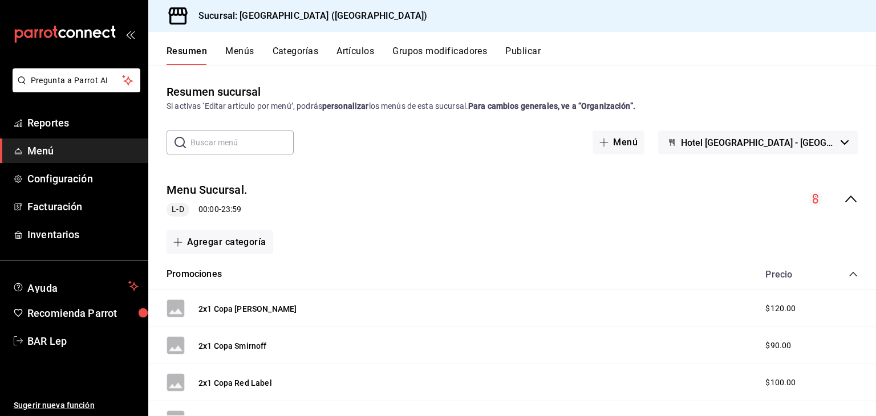 This screenshot has width=876, height=416. Describe the element at coordinates (853, 274) in the screenshot. I see `button: collapse-category-row` at that location.